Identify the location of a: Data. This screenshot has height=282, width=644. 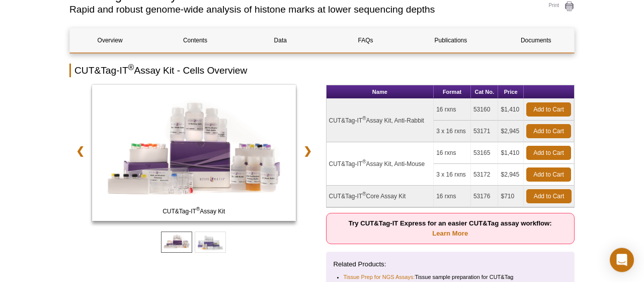
(280, 40).